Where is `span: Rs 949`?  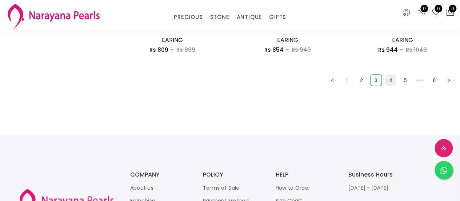 span: Rs 949 is located at coordinates (301, 49).